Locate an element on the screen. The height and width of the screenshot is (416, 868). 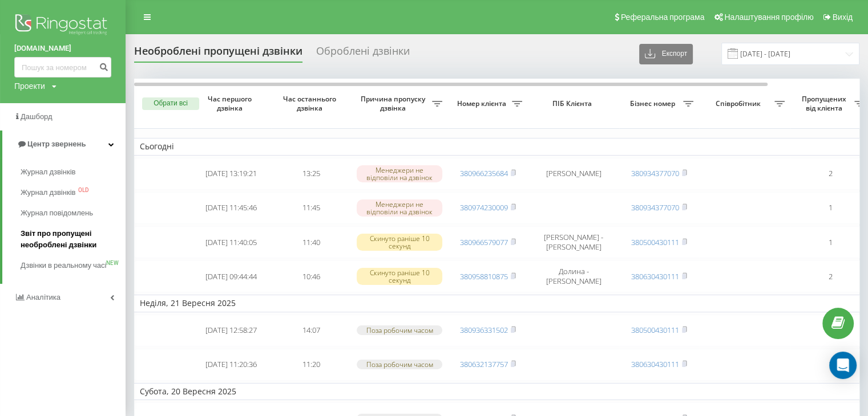
a: 380632137757 is located at coordinates (484, 365).